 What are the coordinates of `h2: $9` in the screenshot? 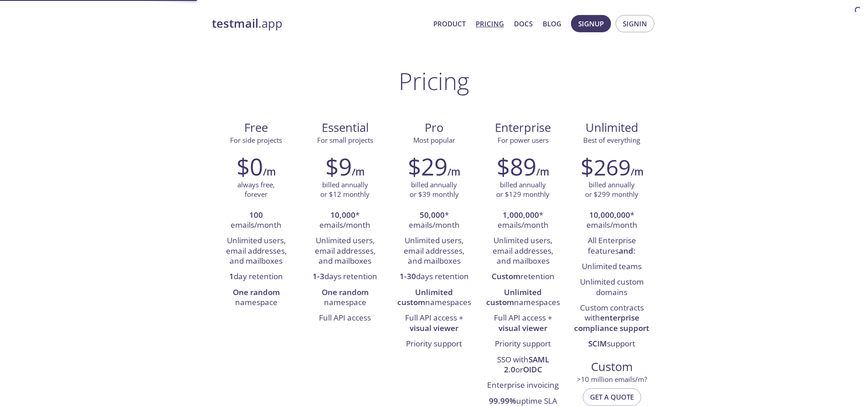 It's located at (339, 167).